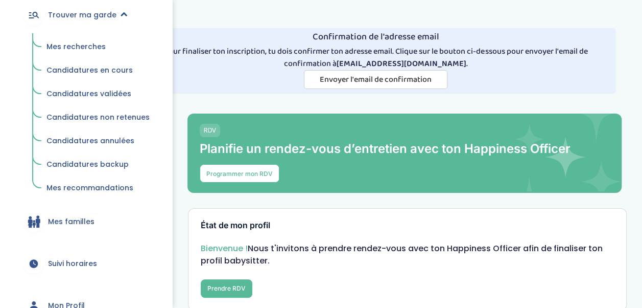  I want to click on span: Mes familles, so click(71, 221).